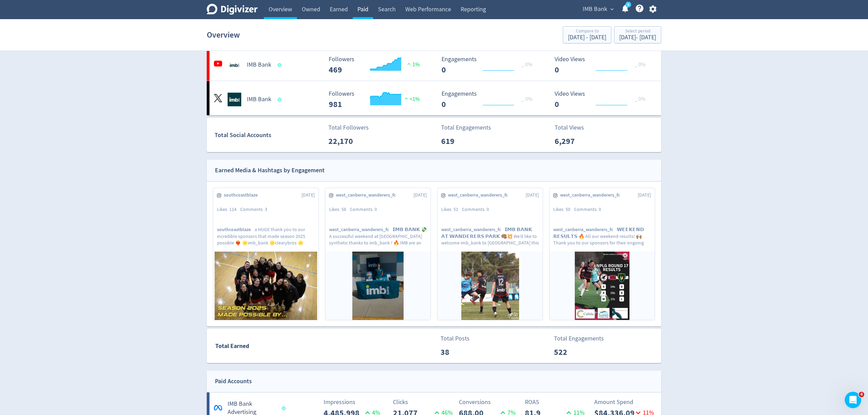 This screenshot has height=415, width=868. What do you see at coordinates (587, 32) in the screenshot?
I see `div: Compare to` at bounding box center [587, 32].